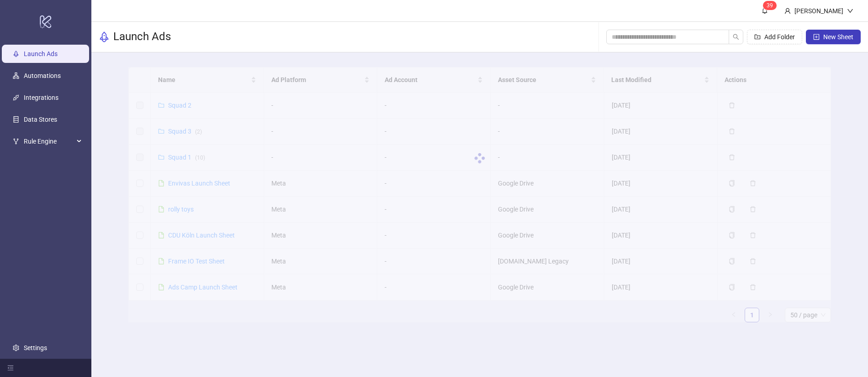 Image resolution: width=868 pixels, height=377 pixels. I want to click on a: Data Stores, so click(40, 120).